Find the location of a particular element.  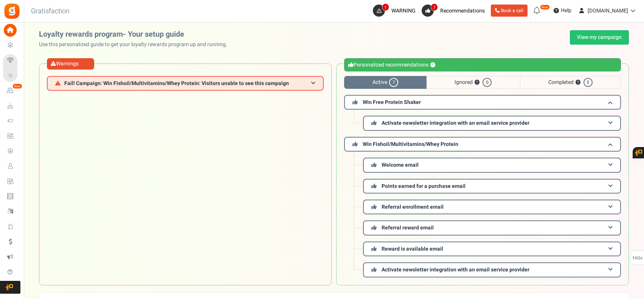

div: Warnings is located at coordinates (70, 64).